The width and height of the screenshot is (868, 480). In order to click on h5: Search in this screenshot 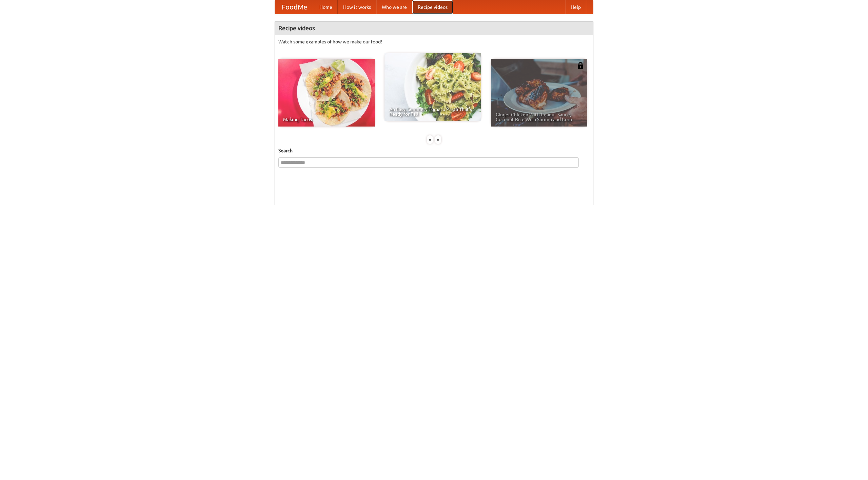, I will do `click(434, 151)`.